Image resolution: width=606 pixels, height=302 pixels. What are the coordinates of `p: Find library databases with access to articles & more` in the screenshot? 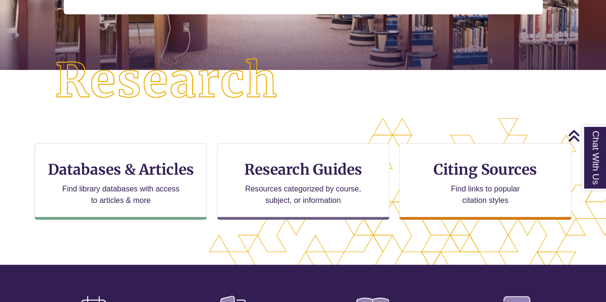 It's located at (121, 195).